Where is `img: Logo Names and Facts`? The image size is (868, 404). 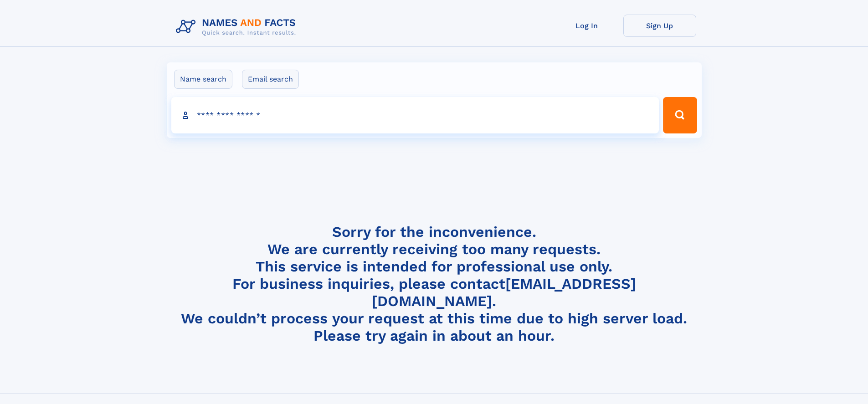 img: Logo Names and Facts is located at coordinates (238, 27).